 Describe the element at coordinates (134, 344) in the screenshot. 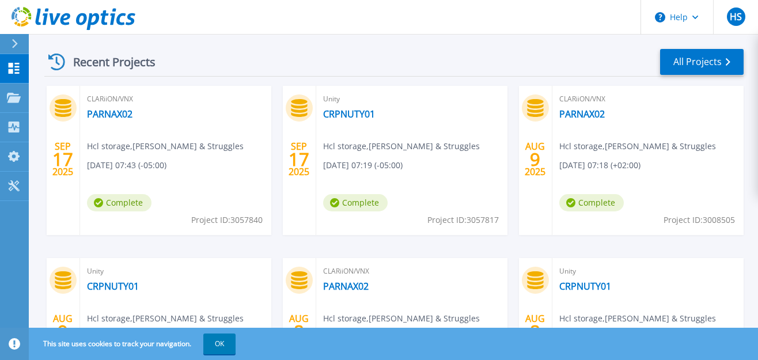

I see `span: This site uses cookies to track your navigation.` at that location.